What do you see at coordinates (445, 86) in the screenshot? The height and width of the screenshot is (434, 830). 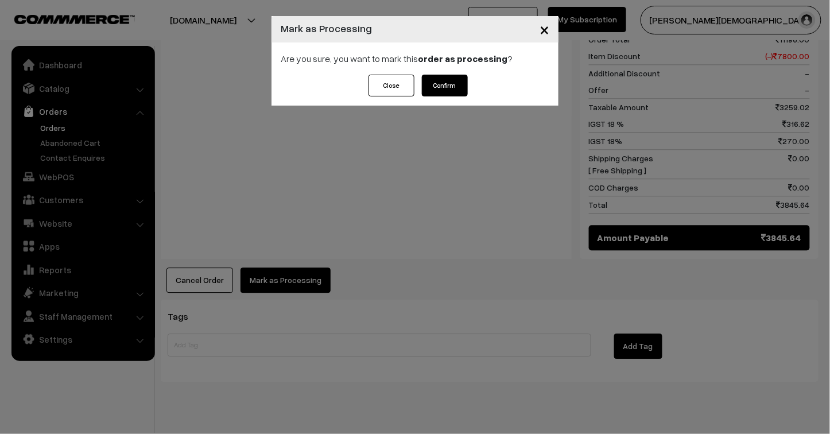 I see `button: Confirm` at bounding box center [445, 86].